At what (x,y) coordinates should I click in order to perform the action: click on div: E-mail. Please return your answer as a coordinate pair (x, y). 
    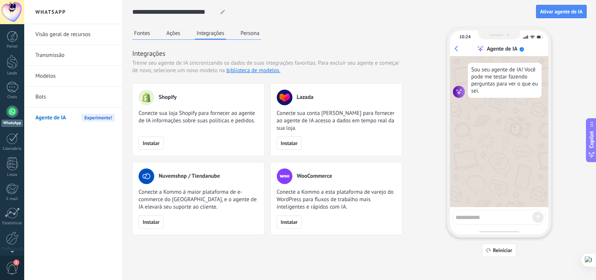
    Looking at the image, I should click on (12, 199).